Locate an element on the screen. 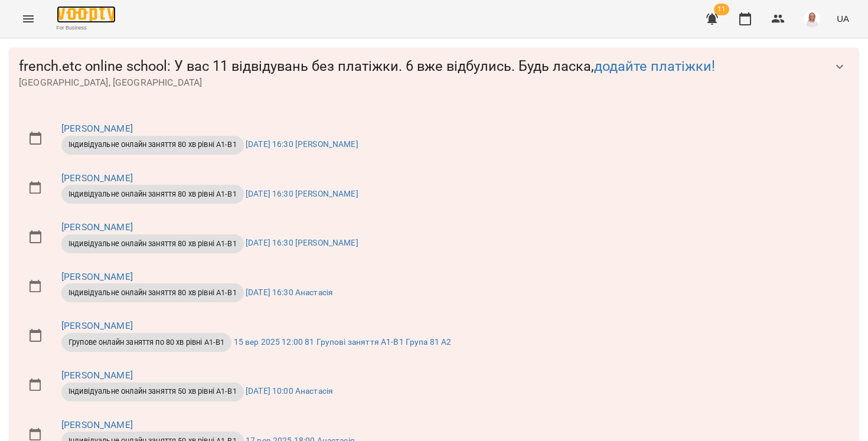  span: Індивідуальне онлайн заняття 50 хв рівні А1-В1 is located at coordinates (153, 391).